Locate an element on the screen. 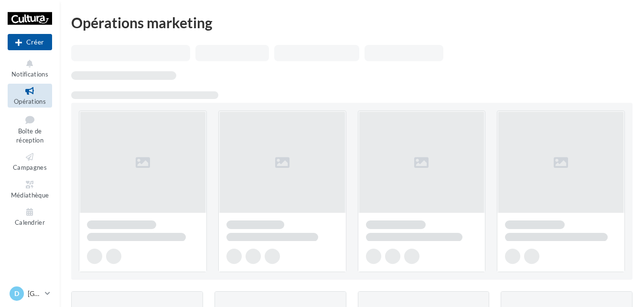 This screenshot has width=644, height=307. div: Opérations marketing is located at coordinates (352, 23).